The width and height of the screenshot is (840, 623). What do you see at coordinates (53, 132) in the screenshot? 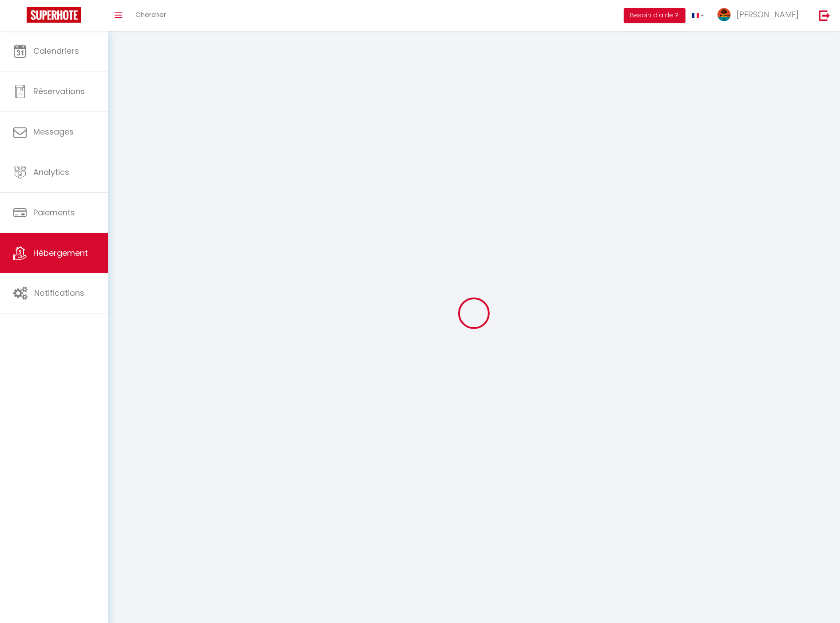
I see `span: Messages` at bounding box center [53, 132].